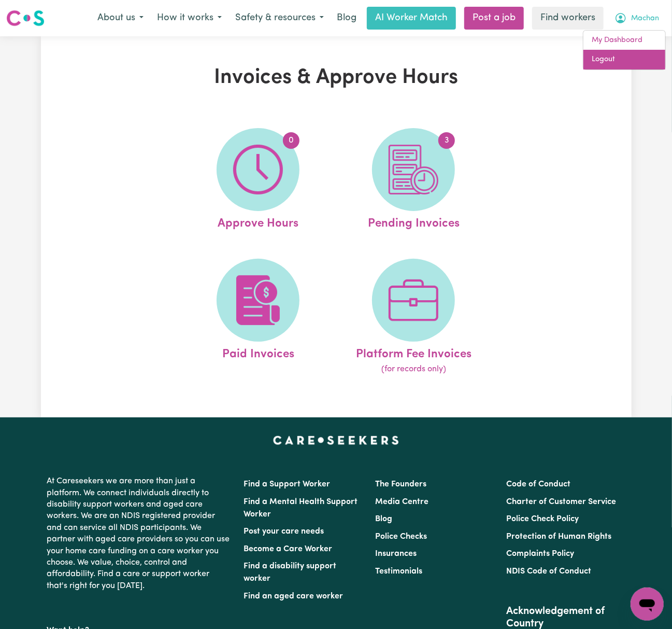  Describe the element at coordinates (398, 572) in the screenshot. I see `a: Testimonials` at that location.